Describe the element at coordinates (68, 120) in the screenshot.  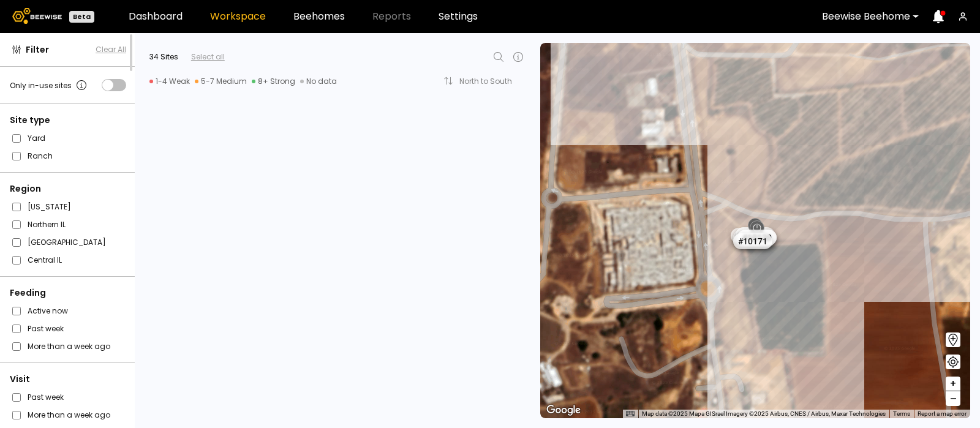
I see `div: Site type` at that location.